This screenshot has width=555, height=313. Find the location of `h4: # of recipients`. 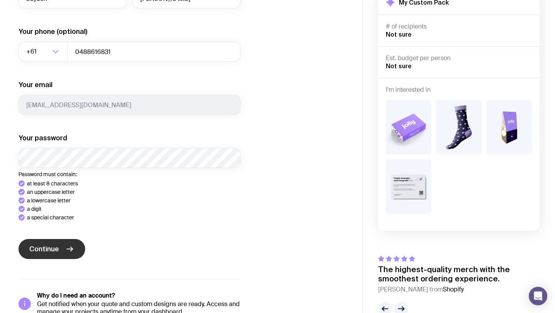

h4: # of recipients is located at coordinates (459, 27).